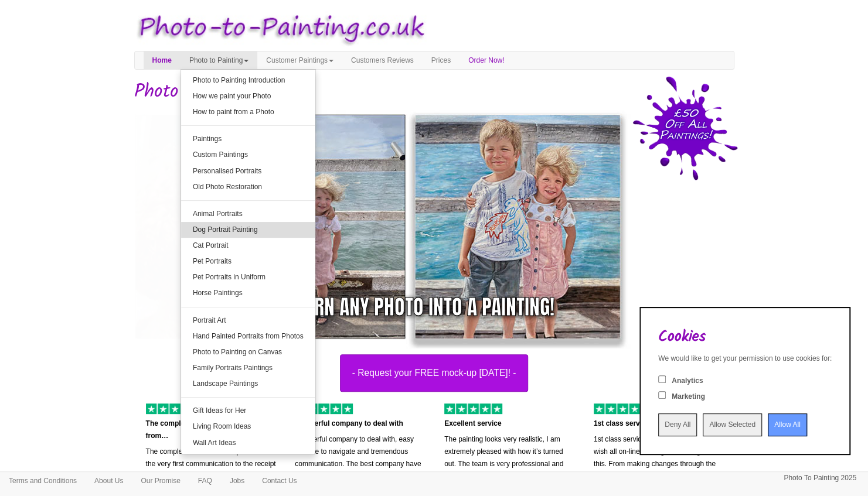  What do you see at coordinates (248, 214) in the screenshot?
I see `a: Animal Portraits` at bounding box center [248, 214].